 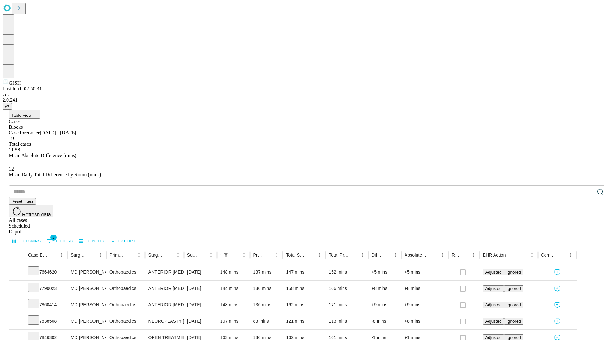 I want to click on div: Difference, so click(x=377, y=255).